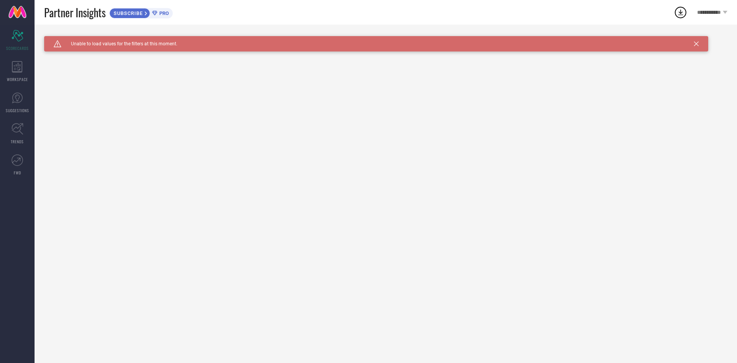  Describe the element at coordinates (386, 39) in the screenshot. I see `div: Unable to load filters at this moment. Please try later.` at that location.